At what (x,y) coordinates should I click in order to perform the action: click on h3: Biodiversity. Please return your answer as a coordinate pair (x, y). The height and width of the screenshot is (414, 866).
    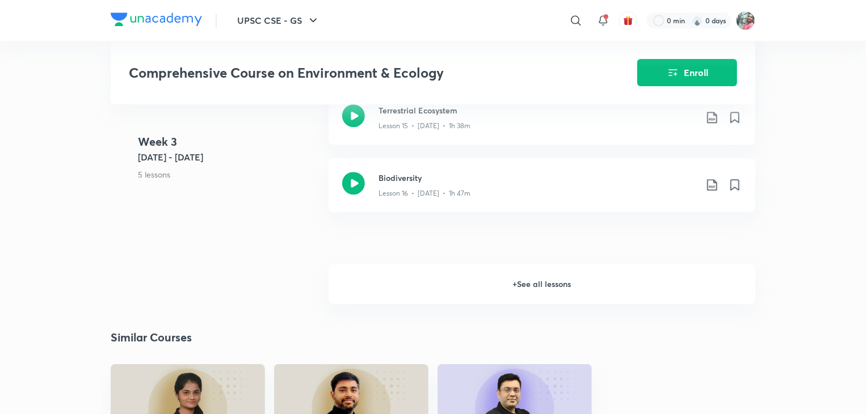
    Looking at the image, I should click on (537, 178).